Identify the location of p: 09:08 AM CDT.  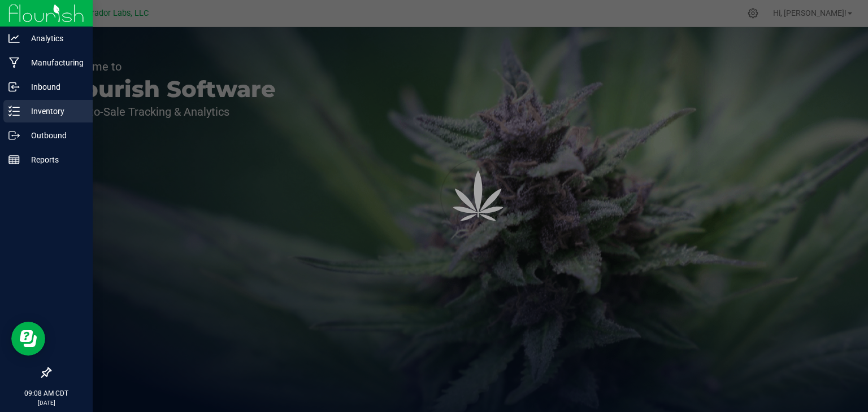
(46, 394).